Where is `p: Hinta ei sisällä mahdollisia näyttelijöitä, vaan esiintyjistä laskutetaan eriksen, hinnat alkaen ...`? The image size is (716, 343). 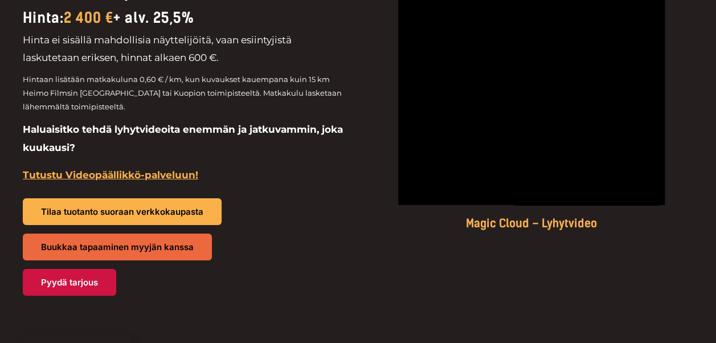 p: Hinta ei sisällä mahdollisia näyttelijöitä, vaan esiintyjistä laskutetaan eriksen, hinnat alkaen ... is located at coordinates (185, 49).